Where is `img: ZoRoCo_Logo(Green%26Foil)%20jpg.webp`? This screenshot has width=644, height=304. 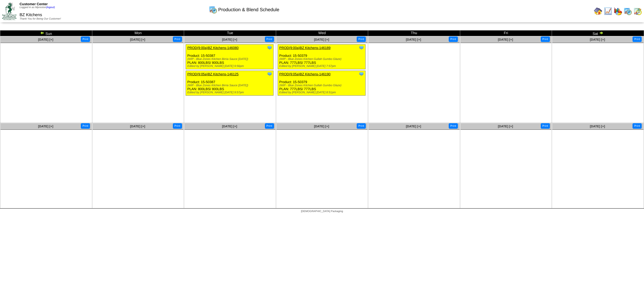
img: ZoRoCo_Logo(Green%26Foil)%20jpg.webp is located at coordinates (9, 11).